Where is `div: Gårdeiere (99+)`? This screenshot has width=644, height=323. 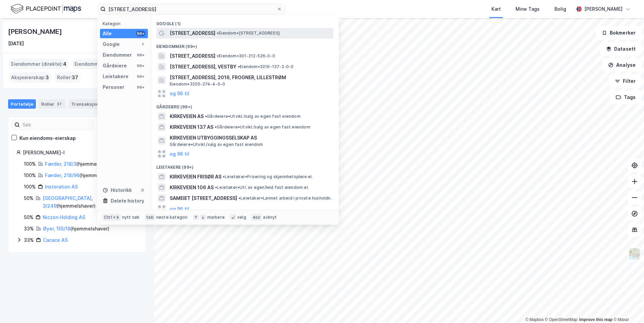
div: Gårdeiere (99+) is located at coordinates (245, 105).